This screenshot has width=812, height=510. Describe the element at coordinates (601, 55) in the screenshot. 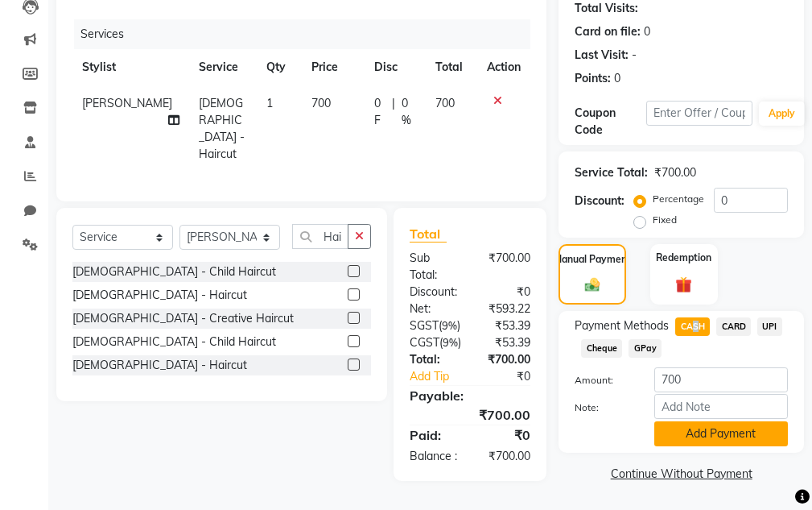

I see `div: Last Visit:` at that location.